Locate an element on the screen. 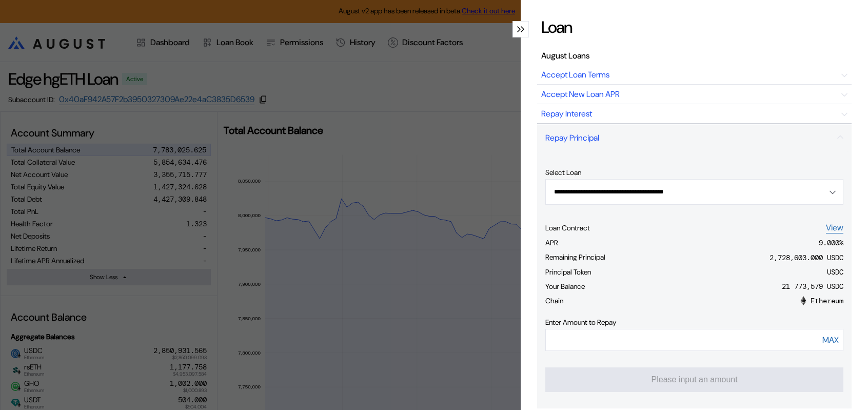 The image size is (868, 410). div: 9.000 % is located at coordinates (831, 243).